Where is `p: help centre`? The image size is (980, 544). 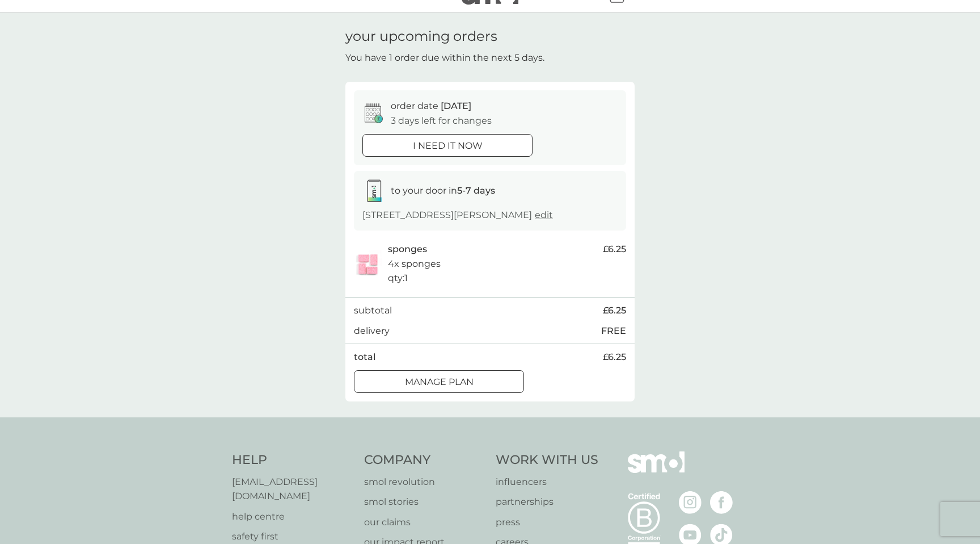
p: help centre is located at coordinates (293, 517).